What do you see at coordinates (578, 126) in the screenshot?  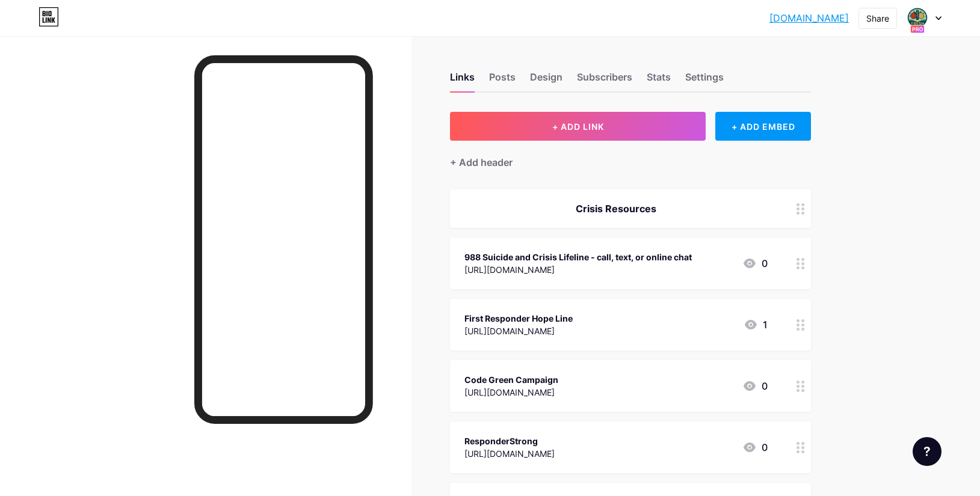 I see `span: + ADD LINK` at bounding box center [578, 126].